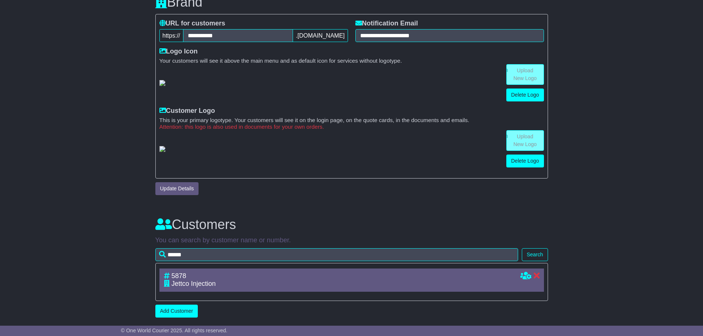 The height and width of the screenshot is (336, 703). What do you see at coordinates (162, 83) in the screenshot?
I see `img: GetResellerIconLogo` at bounding box center [162, 83].